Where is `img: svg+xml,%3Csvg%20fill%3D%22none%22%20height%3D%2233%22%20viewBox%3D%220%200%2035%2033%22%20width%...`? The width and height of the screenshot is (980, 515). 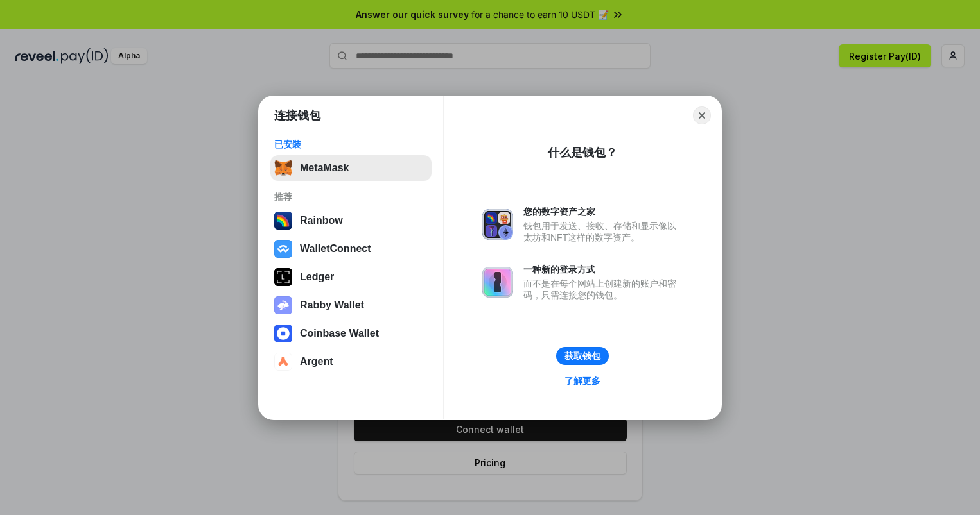
img: svg+xml,%3Csvg%20fill%3D%22none%22%20height%3D%2233%22%20viewBox%3D%220%200%2035%2033%22%20width%... is located at coordinates (283, 168).